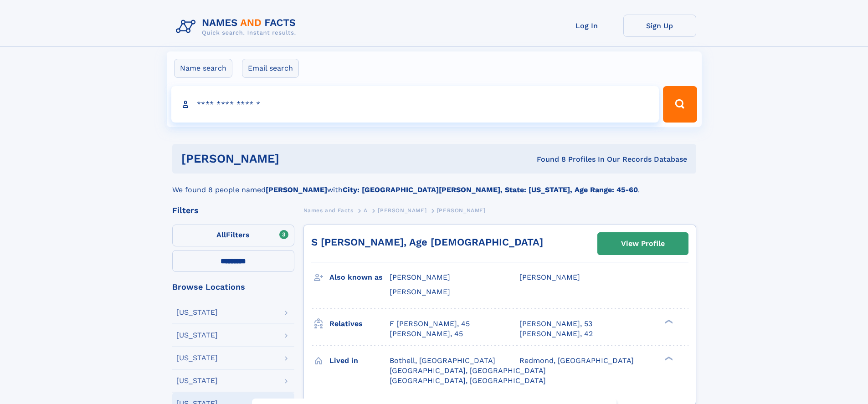 This screenshot has height=404, width=868. Describe the element at coordinates (365, 210) in the screenshot. I see `a: A` at that location.